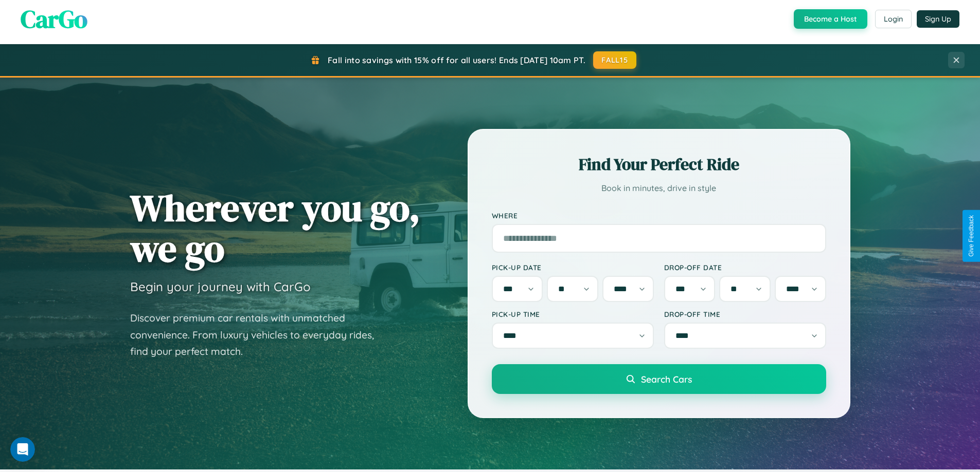 This screenshot has width=980, height=472. I want to click on label: Pick-up Time, so click(572, 314).